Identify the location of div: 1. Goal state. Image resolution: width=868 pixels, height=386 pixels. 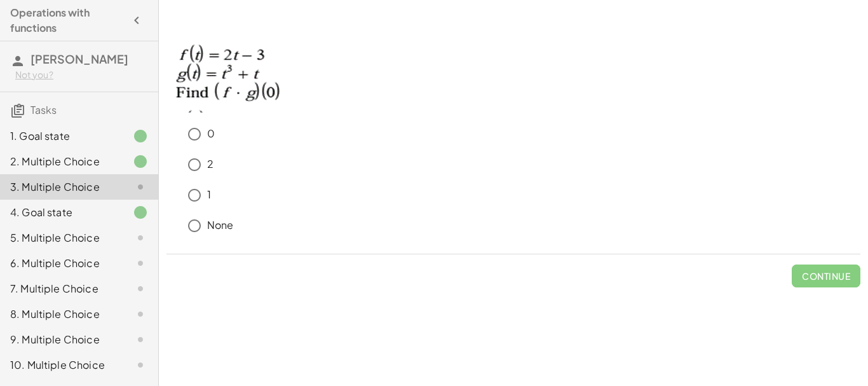
(61, 137).